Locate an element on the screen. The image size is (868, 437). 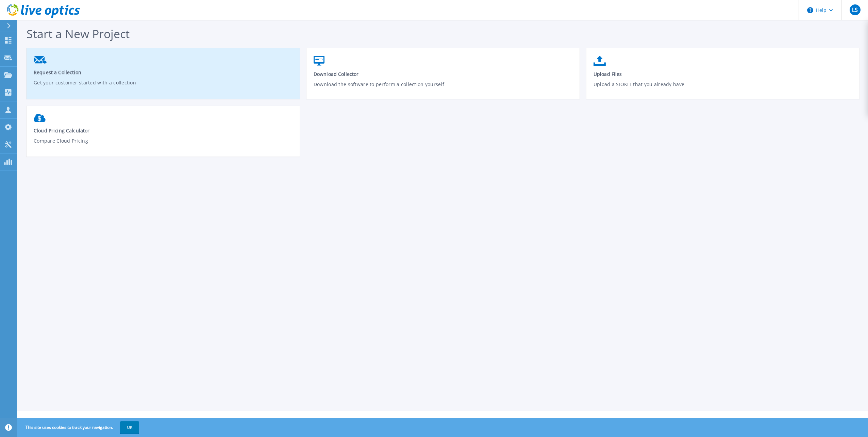
a: Upload FilesUpload a SIOKIT that you already have is located at coordinates (723, 77).